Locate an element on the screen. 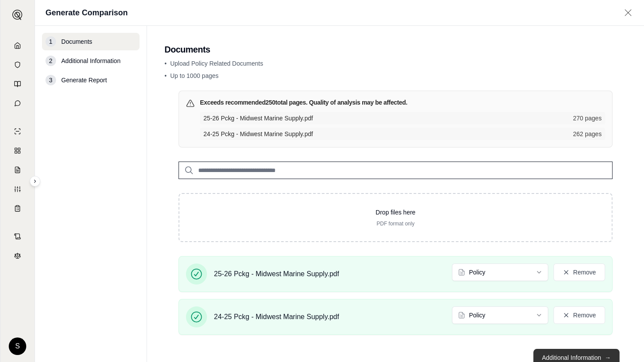 This screenshot has height=362, width=644. a: Home is located at coordinates (18, 45).